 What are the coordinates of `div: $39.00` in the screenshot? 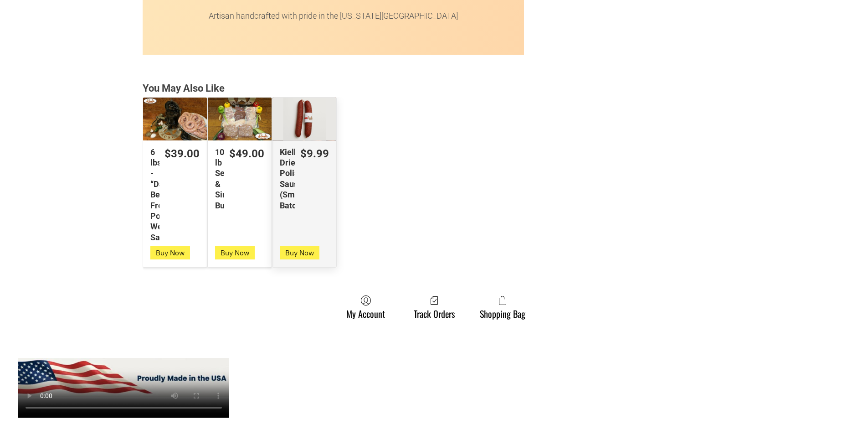 It's located at (182, 154).